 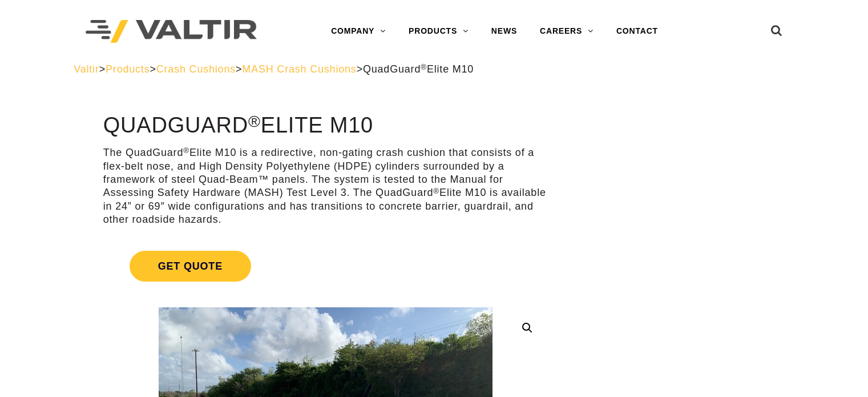 I want to click on img: Valtir, so click(x=171, y=32).